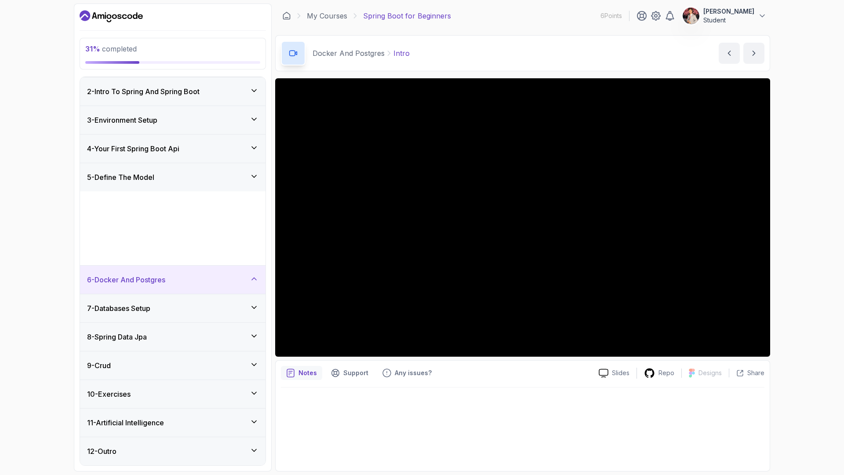 Image resolution: width=844 pixels, height=475 pixels. What do you see at coordinates (120, 177) in the screenshot?
I see `h3: 5 - Define The Model` at bounding box center [120, 177].